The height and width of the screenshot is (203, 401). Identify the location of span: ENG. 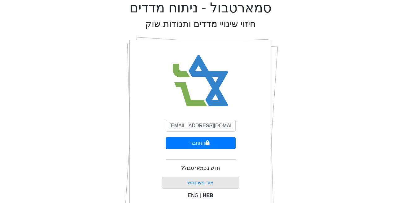
(193, 195).